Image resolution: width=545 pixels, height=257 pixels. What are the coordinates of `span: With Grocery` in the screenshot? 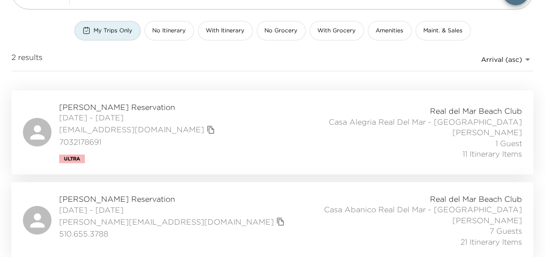 It's located at (337, 31).